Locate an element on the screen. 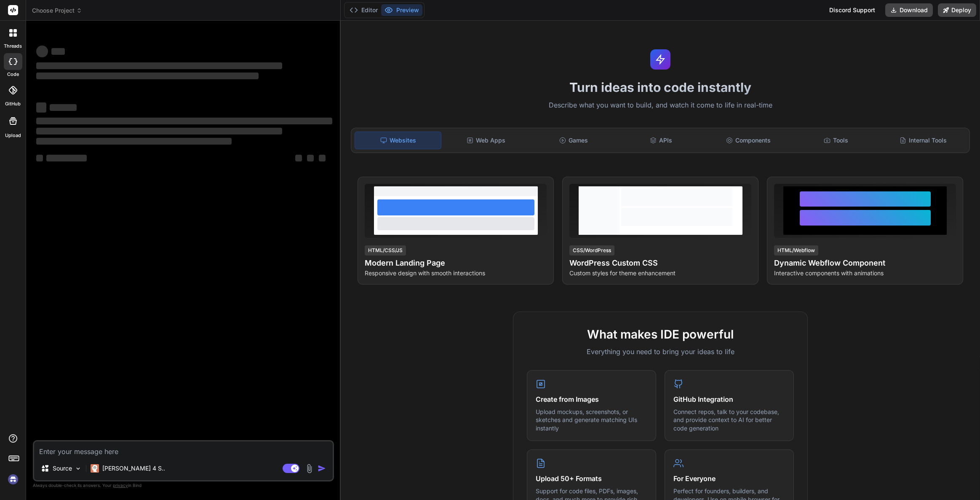  label: threads is located at coordinates (12, 46).